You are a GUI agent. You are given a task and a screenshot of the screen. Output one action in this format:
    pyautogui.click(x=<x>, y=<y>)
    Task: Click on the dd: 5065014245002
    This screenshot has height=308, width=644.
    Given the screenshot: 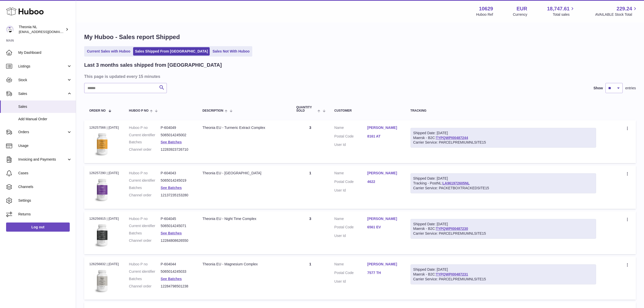 What is the action you would take?
    pyautogui.click(x=176, y=135)
    